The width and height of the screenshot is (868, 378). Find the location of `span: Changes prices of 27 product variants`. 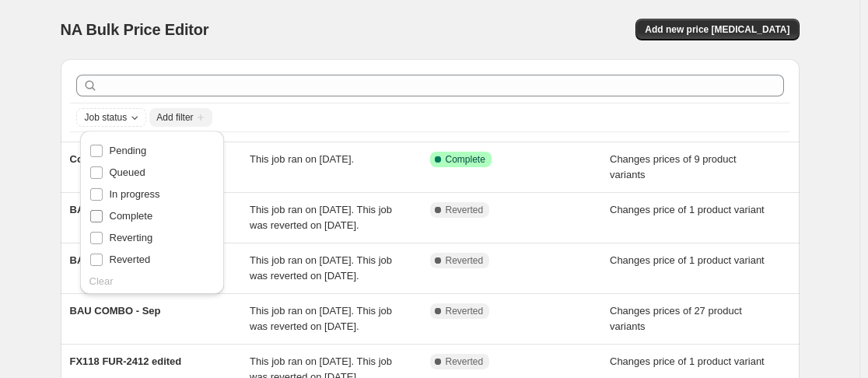

span: Changes prices of 27 product variants is located at coordinates (676, 318).